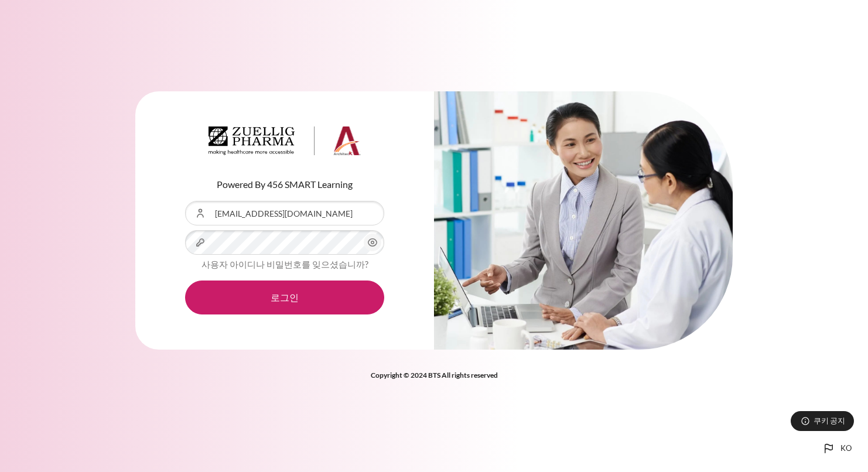 Image resolution: width=868 pixels, height=472 pixels. I want to click on button: 로그인, so click(285, 298).